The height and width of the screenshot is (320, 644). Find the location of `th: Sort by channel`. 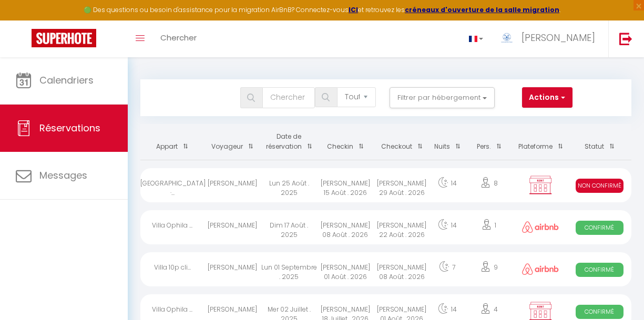

th: Sort by channel is located at coordinates (540, 142).